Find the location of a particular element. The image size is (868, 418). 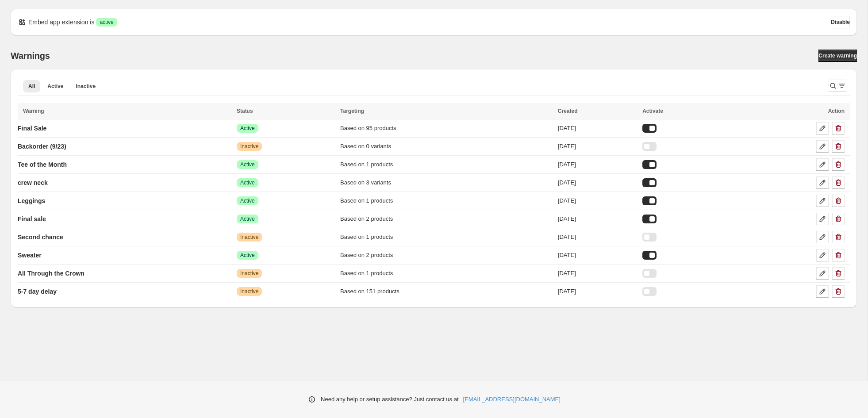

a: Backorder (9/23) is located at coordinates (42, 147).